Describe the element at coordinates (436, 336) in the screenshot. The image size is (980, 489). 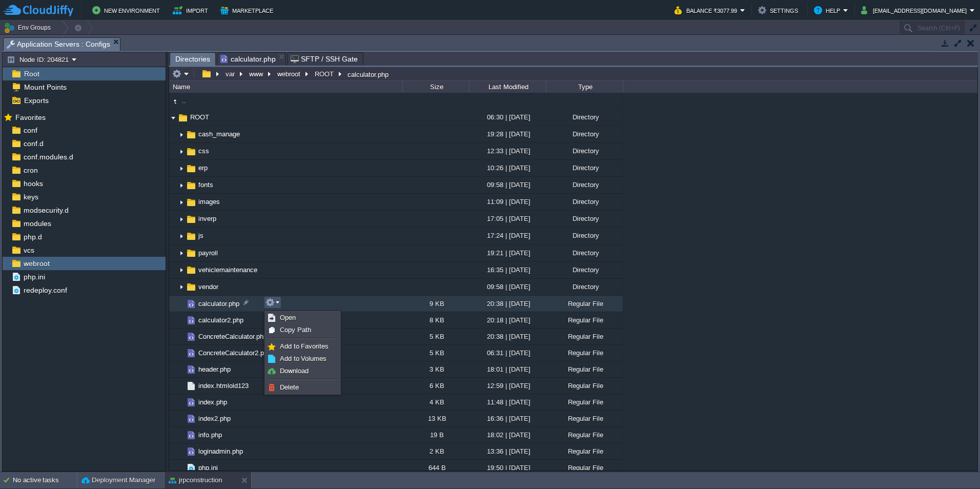
I see `div: 5 KB` at that location.